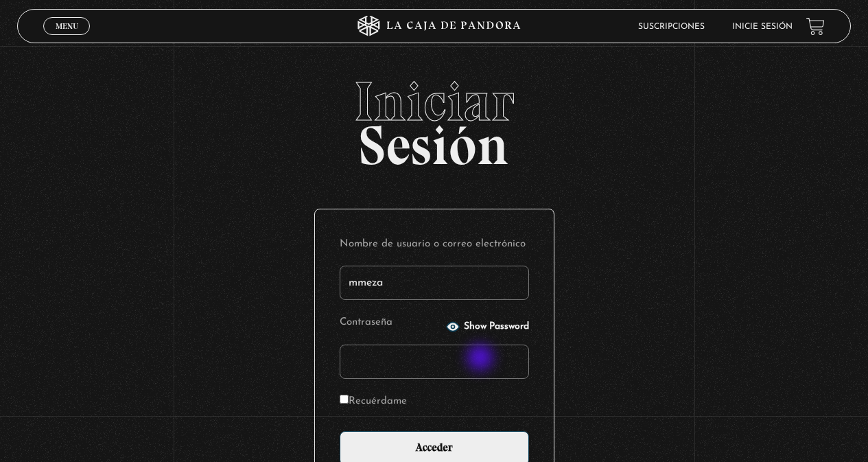  I want to click on span: Iniciar, so click(434, 101).